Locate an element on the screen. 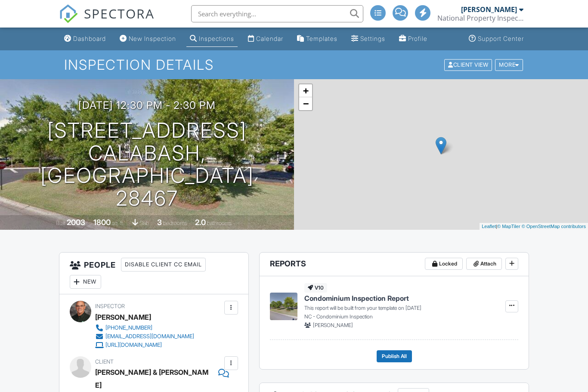 The height and width of the screenshot is (392, 588). div: Disable Client CC Email is located at coordinates (163, 265).